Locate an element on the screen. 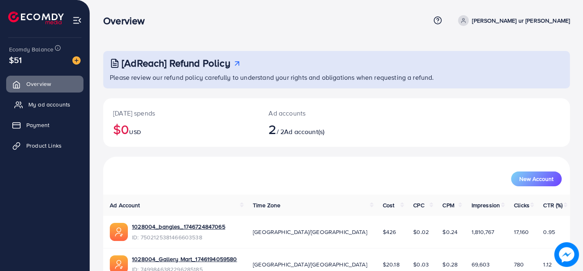 Image resolution: width=583 pixels, height=271 pixels. h3: [AdReach] Refund Policy is located at coordinates (176, 63).